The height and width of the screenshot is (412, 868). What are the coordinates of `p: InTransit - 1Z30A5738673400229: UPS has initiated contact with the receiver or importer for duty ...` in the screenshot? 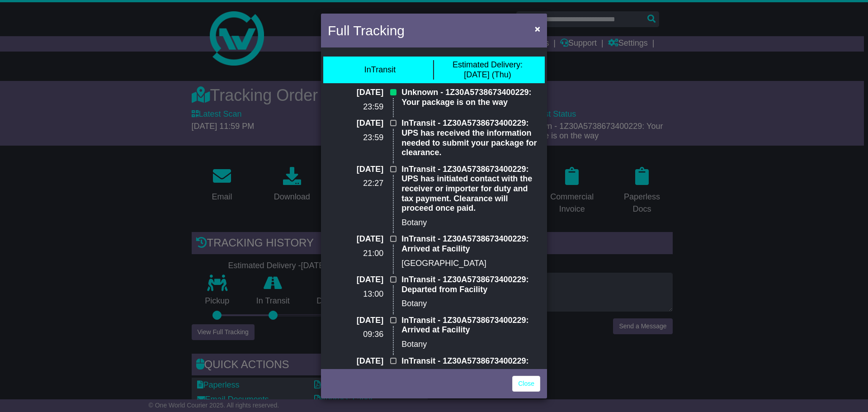 It's located at (470, 189).